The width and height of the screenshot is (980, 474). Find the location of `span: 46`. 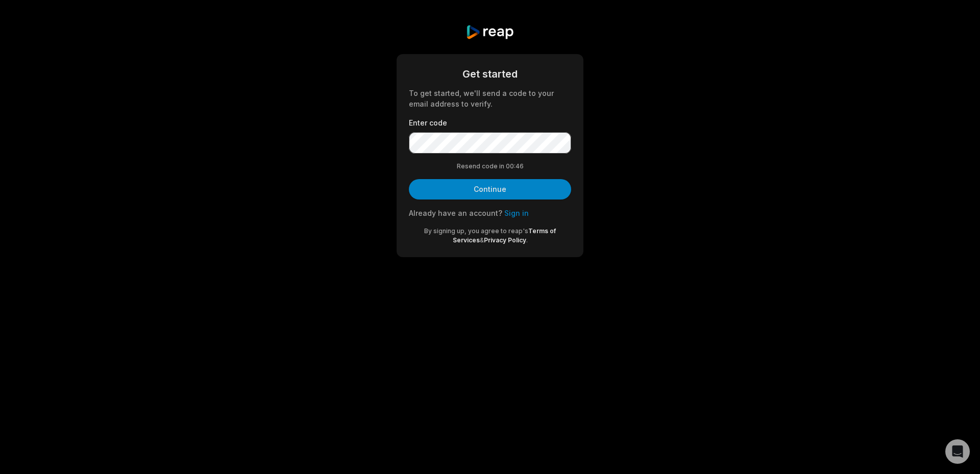

span: 46 is located at coordinates (520, 166).